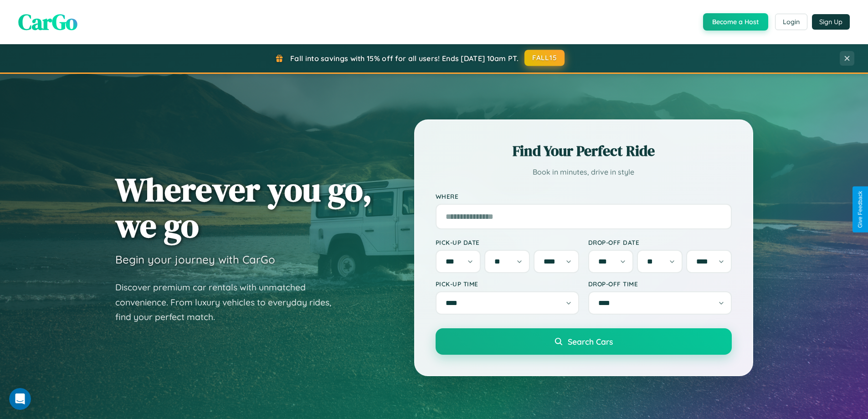 The height and width of the screenshot is (419, 868). Describe the element at coordinates (584, 196) in the screenshot. I see `label: Where` at that location.